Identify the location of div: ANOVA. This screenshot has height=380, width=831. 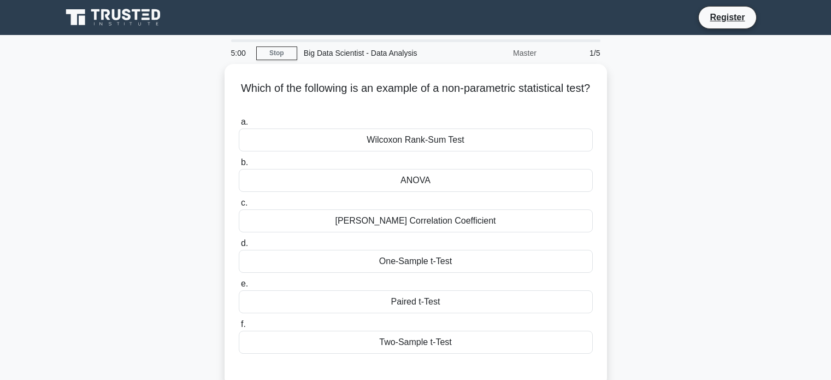
(416, 180).